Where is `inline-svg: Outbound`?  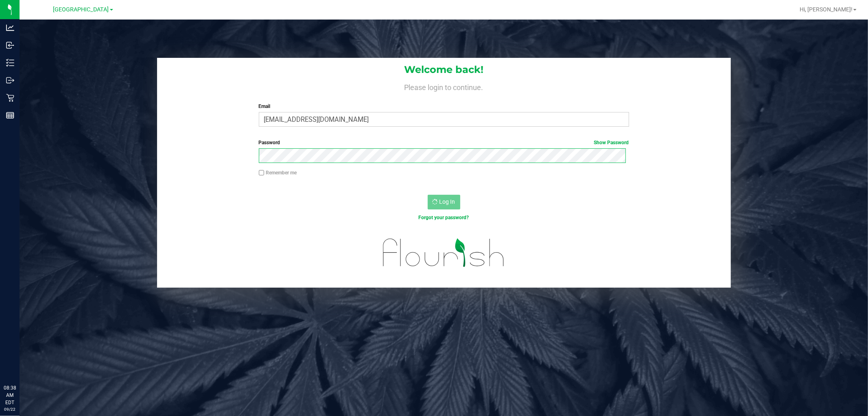
inline-svg: Outbound is located at coordinates (10, 80).